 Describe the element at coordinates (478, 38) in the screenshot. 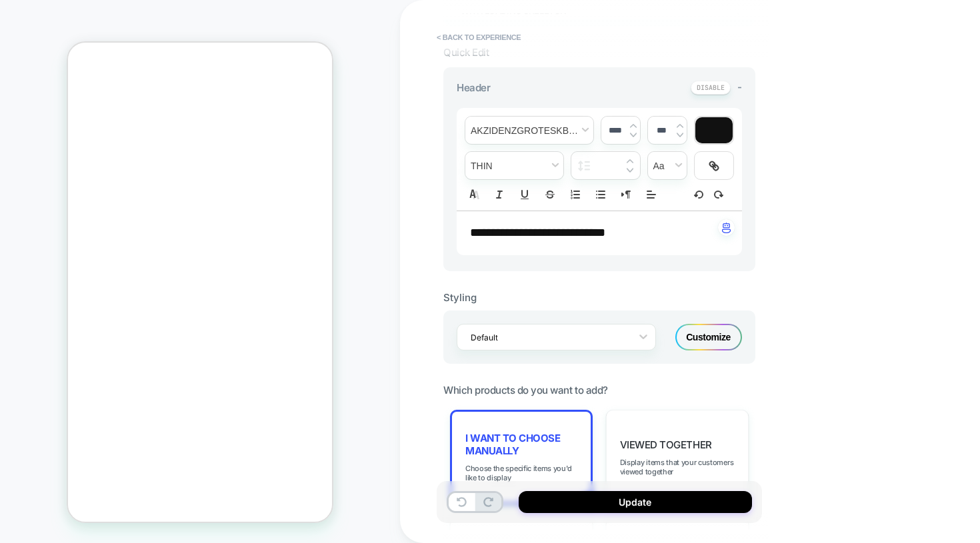

I see `button: < Back to experience` at that location.